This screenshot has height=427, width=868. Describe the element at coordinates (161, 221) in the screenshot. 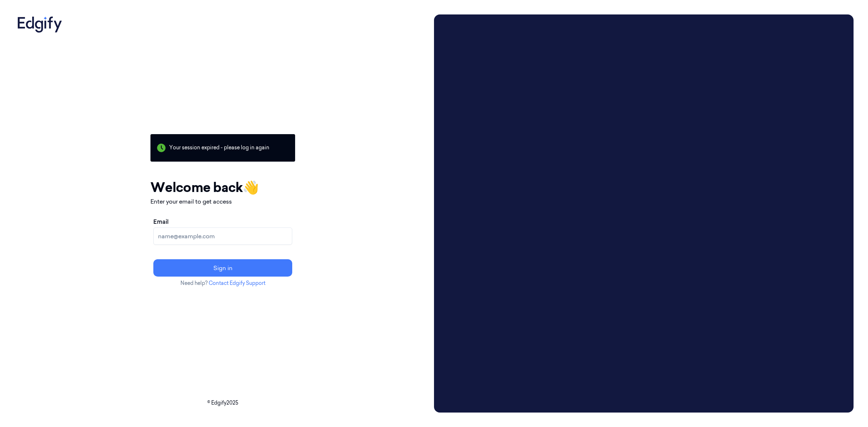

I see `label: Email` at that location.